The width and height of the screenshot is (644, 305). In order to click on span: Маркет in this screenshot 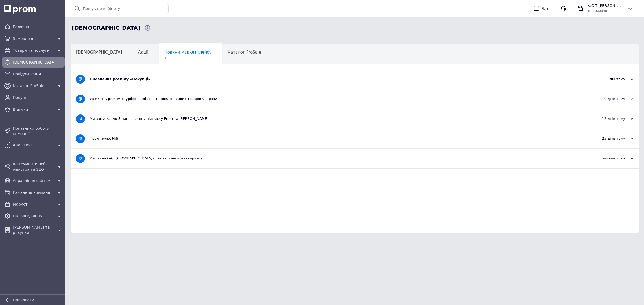, I will do `click(33, 204)`.